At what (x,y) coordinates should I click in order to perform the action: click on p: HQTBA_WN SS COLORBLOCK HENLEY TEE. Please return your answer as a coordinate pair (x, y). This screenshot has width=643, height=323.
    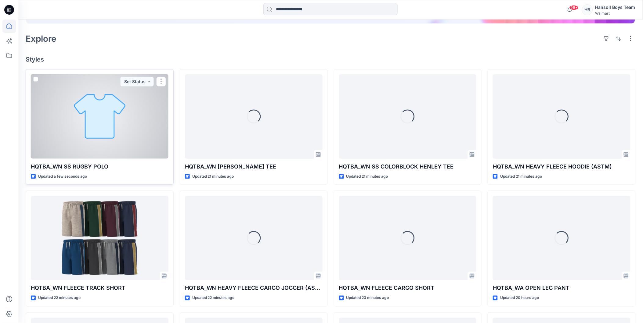
    Looking at the image, I should click on (407, 167).